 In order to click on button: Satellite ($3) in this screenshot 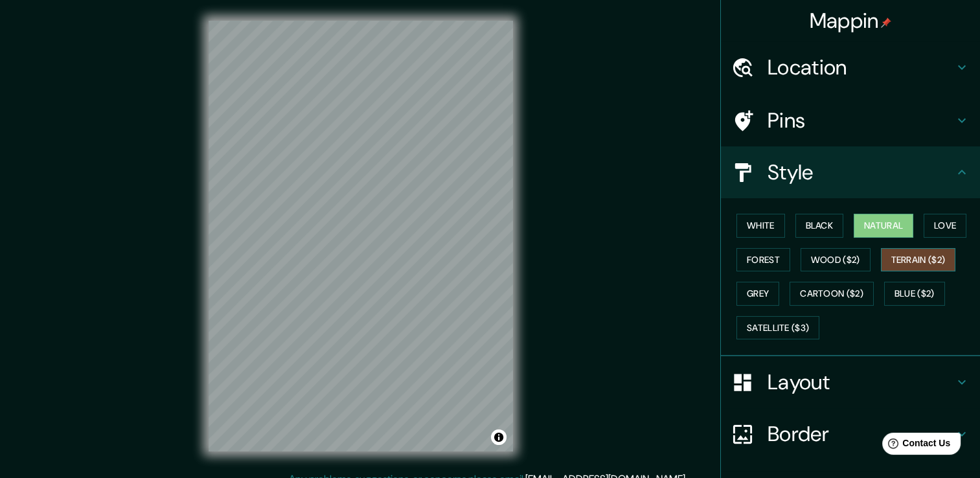, I will do `click(778, 328)`.